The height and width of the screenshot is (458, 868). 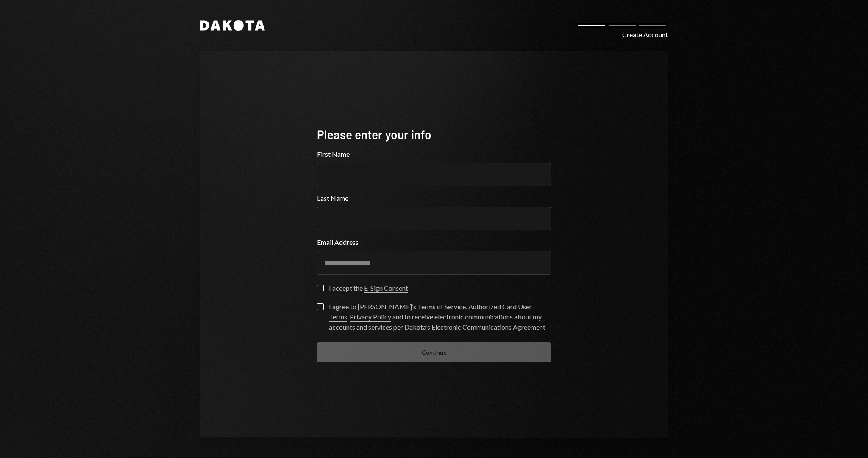 What do you see at coordinates (430, 312) in the screenshot?
I see `a: Authorized Card User Terms` at bounding box center [430, 312].